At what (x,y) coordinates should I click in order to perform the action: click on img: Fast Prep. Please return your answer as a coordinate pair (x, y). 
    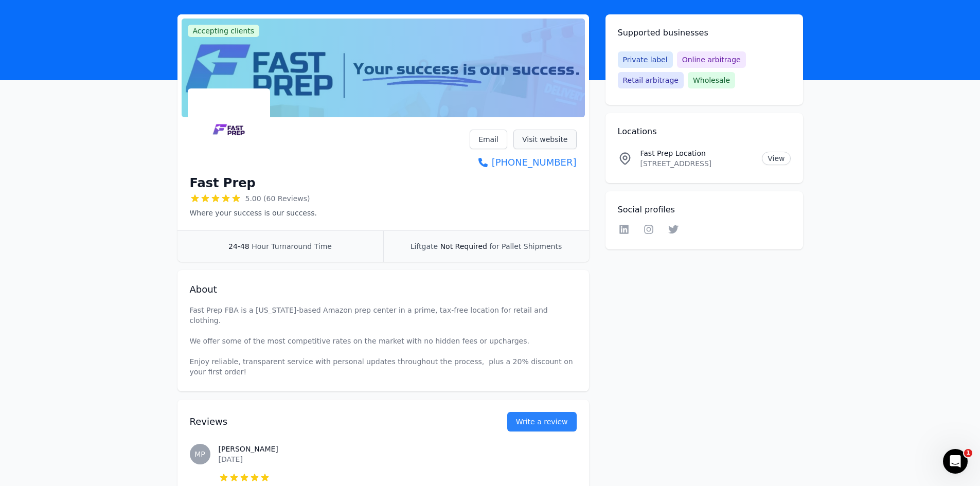
    Looking at the image, I should click on (229, 130).